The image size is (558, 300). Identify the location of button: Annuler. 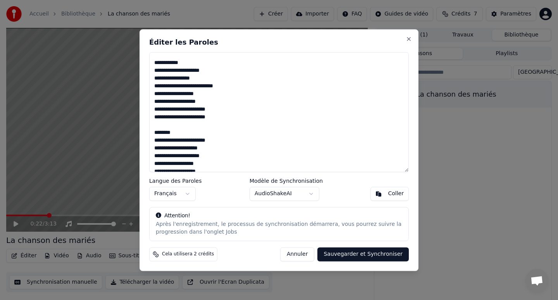
(297, 254).